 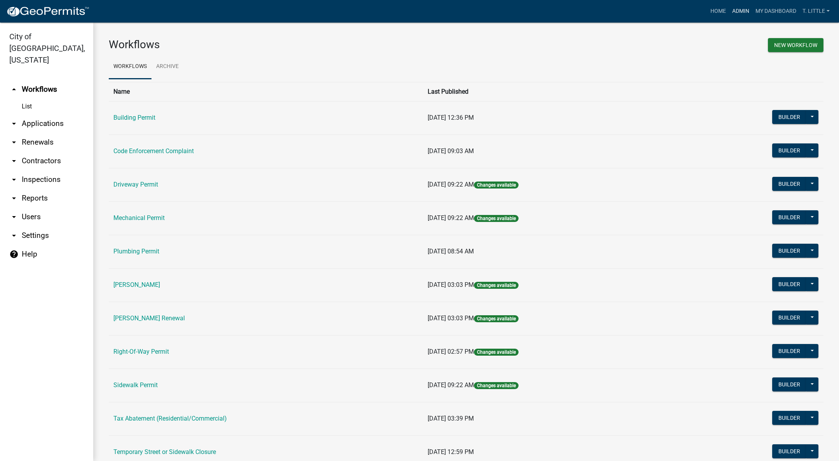 What do you see at coordinates (153, 151) in the screenshot?
I see `a: Code Enforcement Complaint` at bounding box center [153, 151].